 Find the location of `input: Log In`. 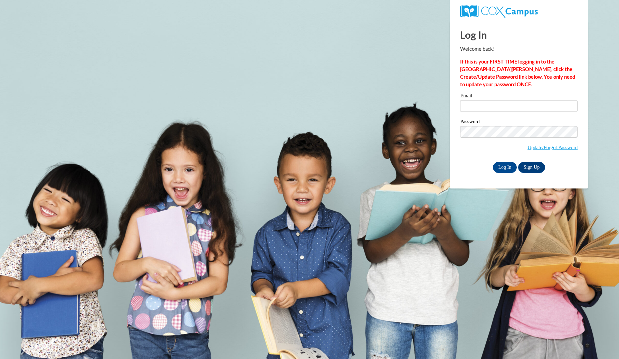

input: Log In is located at coordinates (505, 168).